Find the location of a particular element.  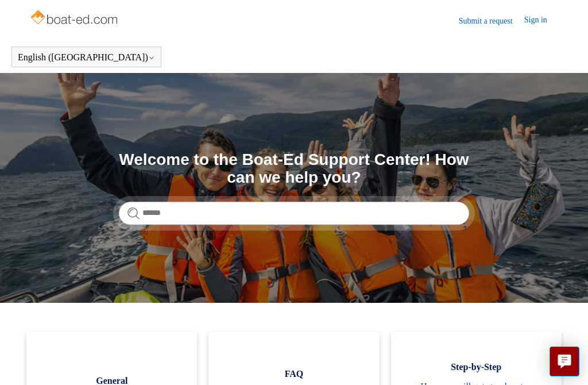

span: Step-by-Step is located at coordinates (476, 367).